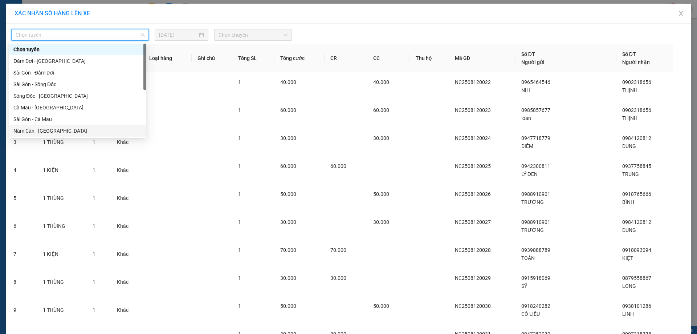 This screenshot has width=697, height=334. Describe the element at coordinates (526, 90) in the screenshot. I see `span: NHI` at that location.